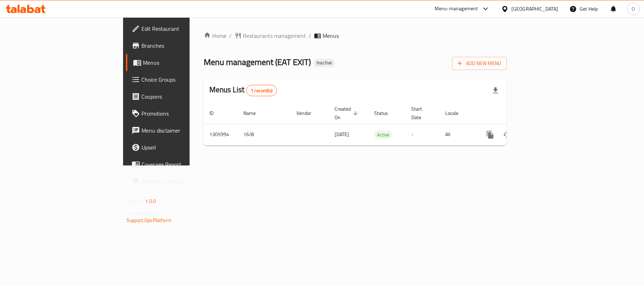 This screenshot has width=644, height=286. Describe the element at coordinates (183, 80) in the screenshot. I see `span: Choice Groups` at that location.